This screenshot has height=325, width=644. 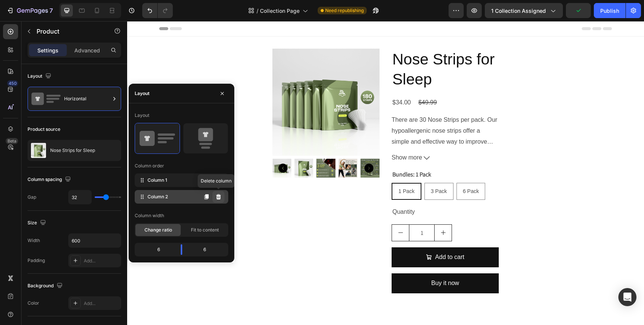 What do you see at coordinates (29, 11) in the screenshot?
I see `button: 7` at bounding box center [29, 11].